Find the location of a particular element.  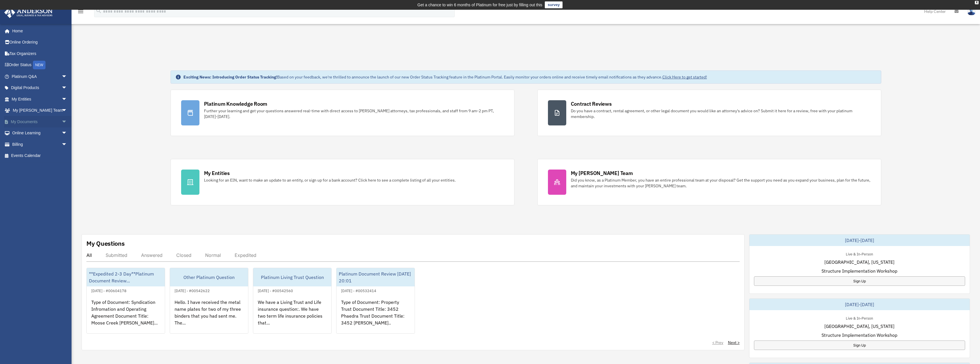

div: **Expedited 2-3 Day**Platinum Document Review... is located at coordinates (126, 277).